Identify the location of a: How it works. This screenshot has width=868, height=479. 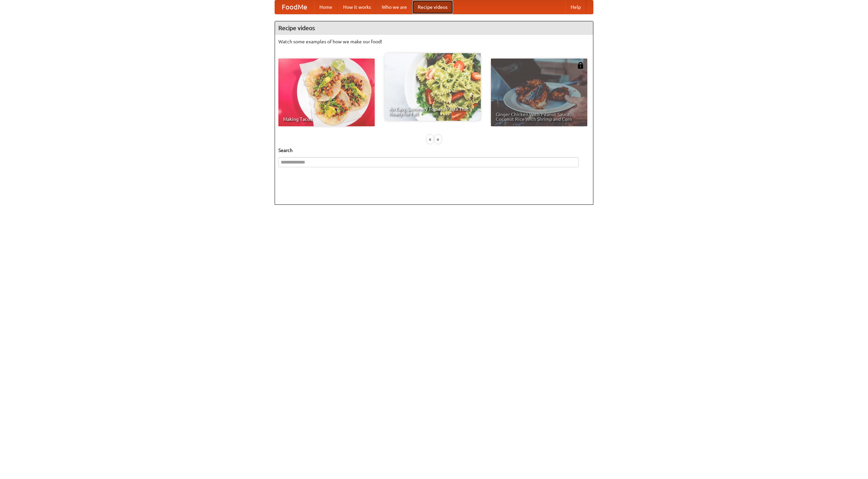
(357, 7).